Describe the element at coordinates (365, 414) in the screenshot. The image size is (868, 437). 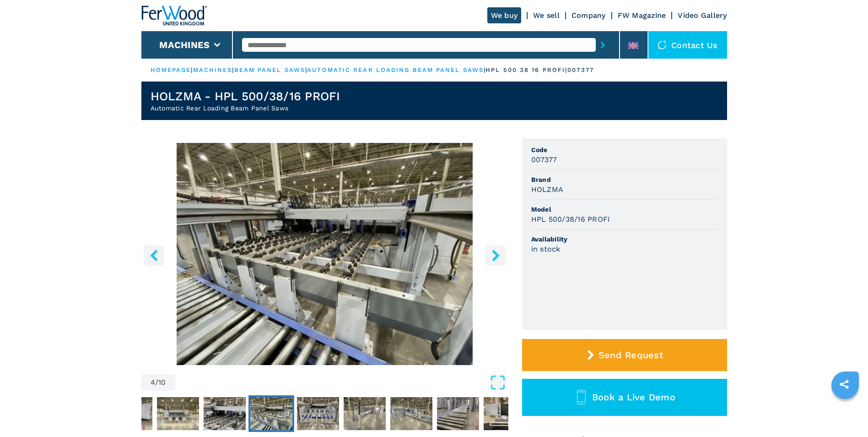
I see `button: Go to Slide 6` at that location.